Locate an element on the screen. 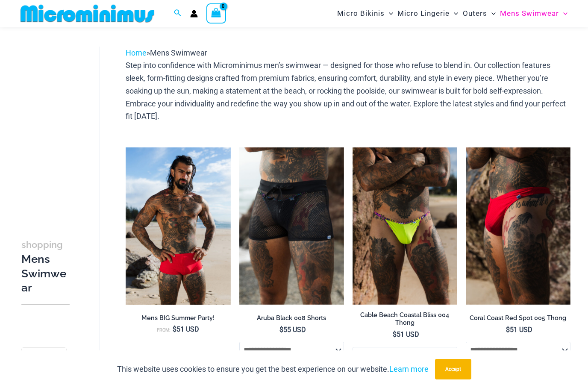 Image resolution: width=588 pixels, height=388 pixels. h2: Aruba Black 008 Shorts is located at coordinates (292, 318).